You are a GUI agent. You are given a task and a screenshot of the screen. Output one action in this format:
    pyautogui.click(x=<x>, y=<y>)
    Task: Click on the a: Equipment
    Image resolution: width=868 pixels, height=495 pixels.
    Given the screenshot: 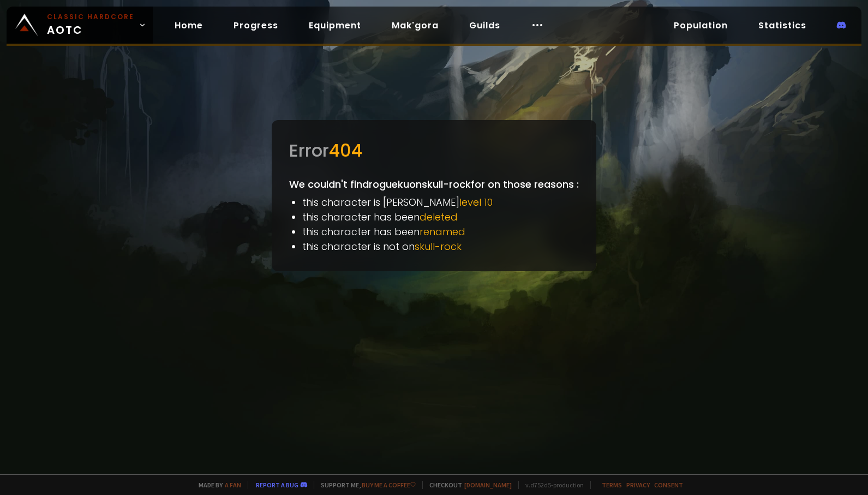 What is the action you would take?
    pyautogui.click(x=335, y=25)
    